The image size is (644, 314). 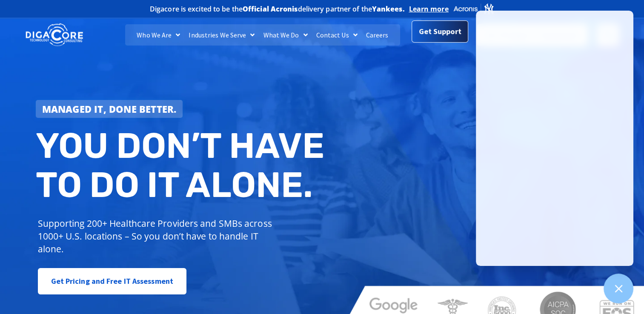 I want to click on span: Get Pricing and Free IT Assessment, so click(x=112, y=281).